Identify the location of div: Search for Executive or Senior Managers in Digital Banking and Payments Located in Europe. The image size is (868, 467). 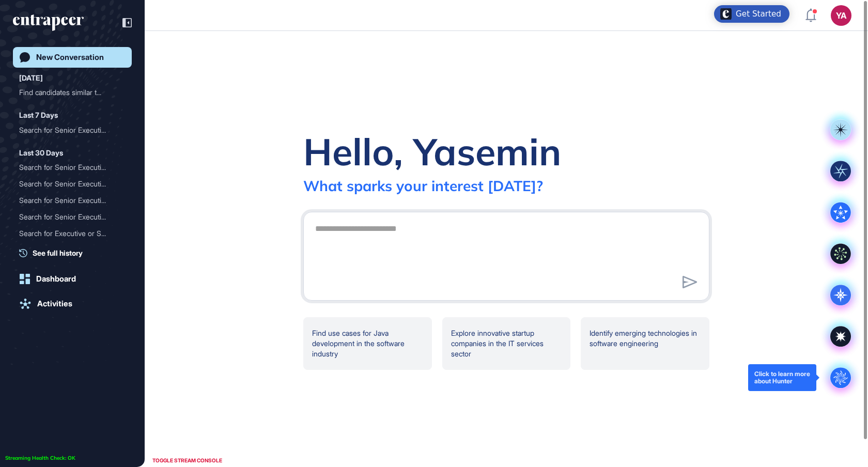
(72, 234).